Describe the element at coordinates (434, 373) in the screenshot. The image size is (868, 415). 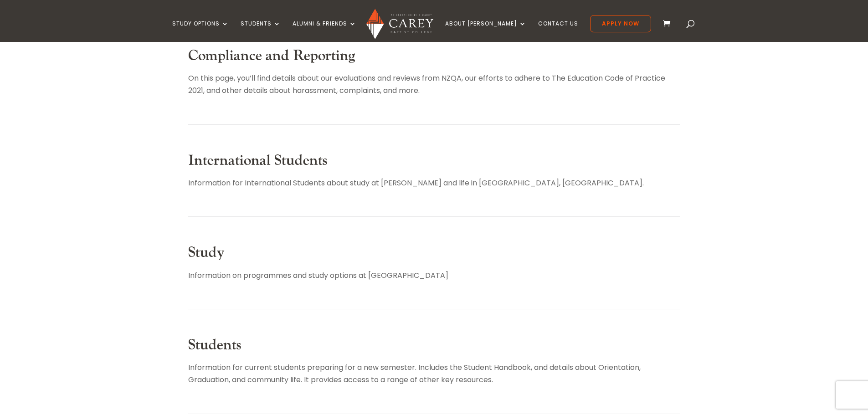
I see `p: Information for current students preparing for a new semester. Includes the Student Handbook, and...` at that location.